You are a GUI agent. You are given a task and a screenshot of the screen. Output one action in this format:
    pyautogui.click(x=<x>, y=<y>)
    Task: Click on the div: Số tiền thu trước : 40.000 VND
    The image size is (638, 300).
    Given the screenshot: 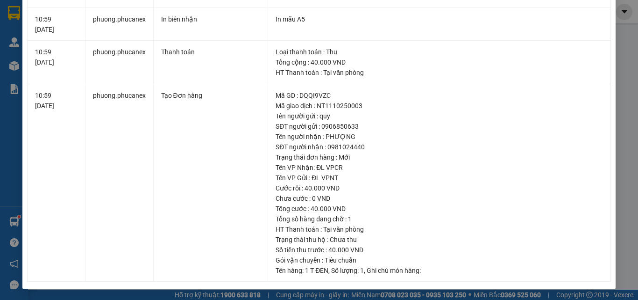 What is the action you would take?
    pyautogui.click(x=439, y=250)
    